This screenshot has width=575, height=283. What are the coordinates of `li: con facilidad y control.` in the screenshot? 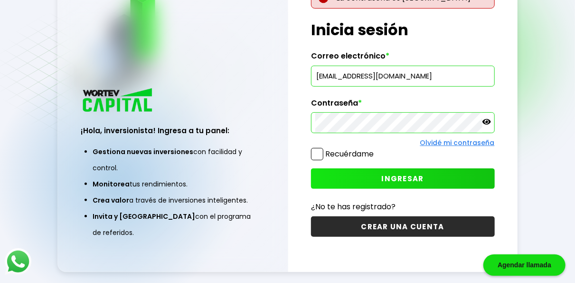 It's located at (172, 160).